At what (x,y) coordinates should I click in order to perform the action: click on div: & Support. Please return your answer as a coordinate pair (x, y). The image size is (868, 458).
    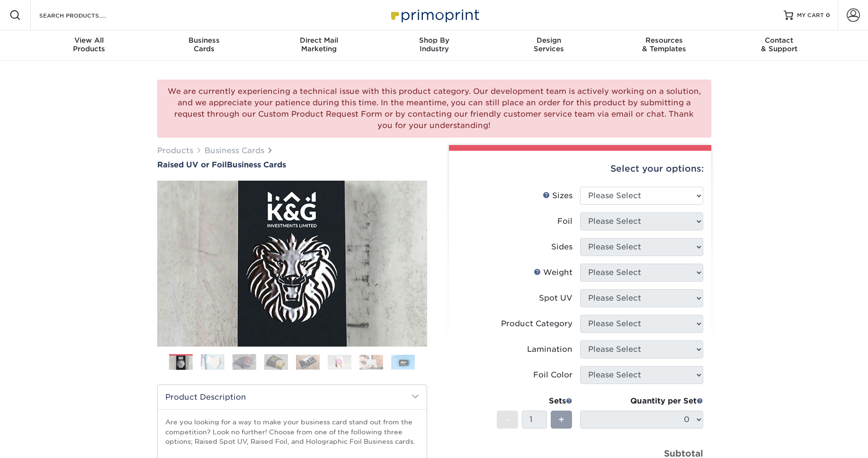
    Looking at the image, I should click on (779, 45).